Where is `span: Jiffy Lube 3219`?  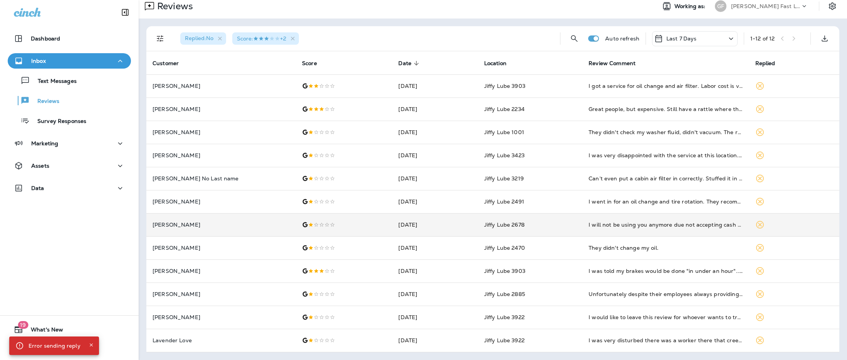 span: Jiffy Lube 3219 is located at coordinates (504, 178).